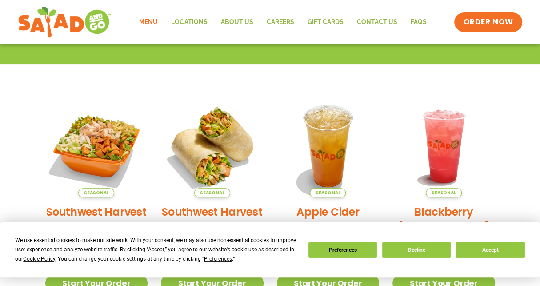 This screenshot has height=286, width=540. Describe the element at coordinates (212, 220) in the screenshot. I see `h2: Southwest Harvest Wrap` at that location.